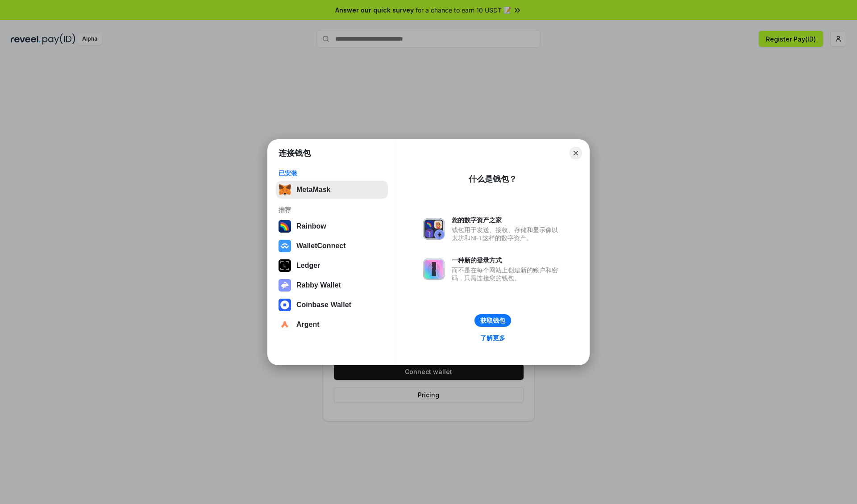  I want to click on button: Close, so click(576, 153).